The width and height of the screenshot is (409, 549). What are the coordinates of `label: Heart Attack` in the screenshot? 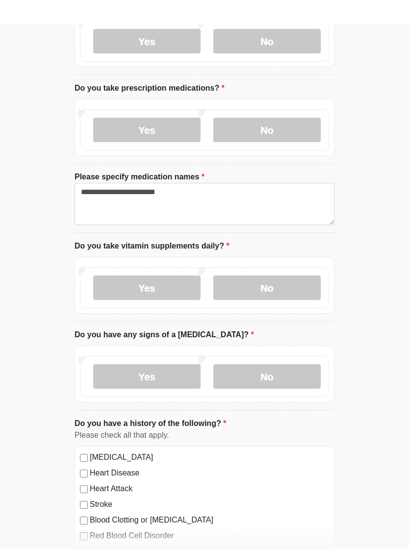 It's located at (209, 489).